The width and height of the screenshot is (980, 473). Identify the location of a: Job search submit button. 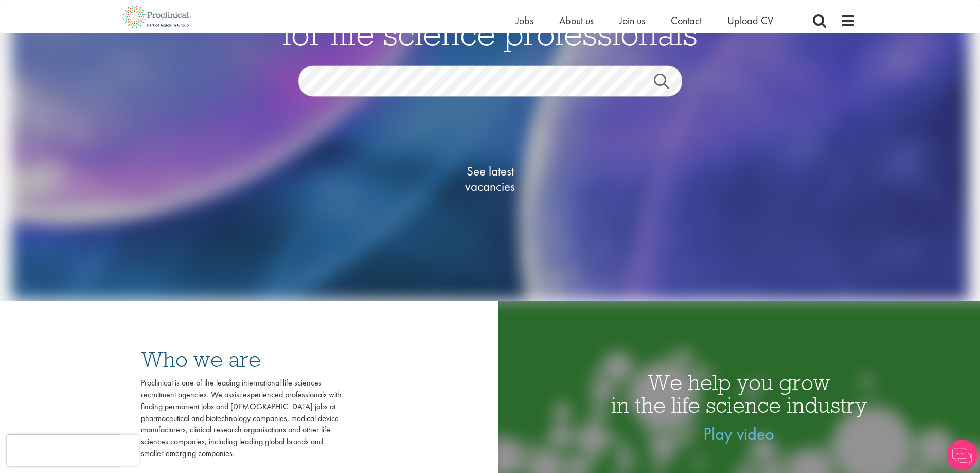
(668, 84).